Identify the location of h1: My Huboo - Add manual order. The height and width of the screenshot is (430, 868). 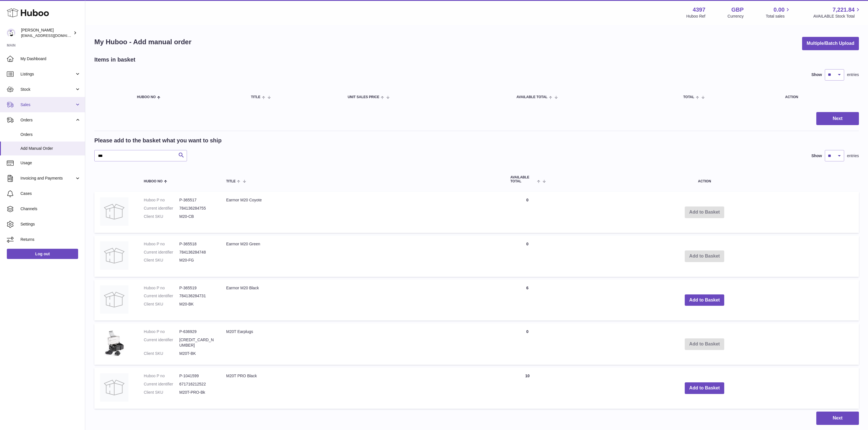
(143, 42).